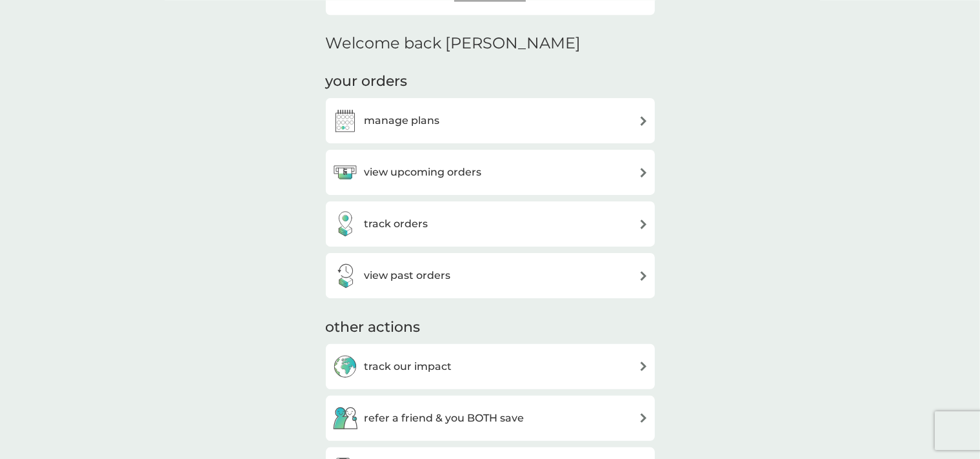 This screenshot has height=459, width=980. What do you see at coordinates (408, 275) in the screenshot?
I see `h3: view past orders` at bounding box center [408, 275].